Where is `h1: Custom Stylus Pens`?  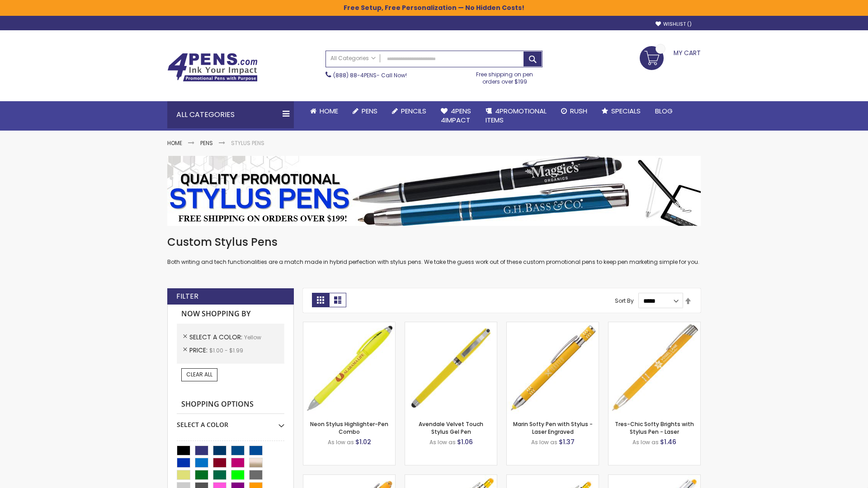 h1: Custom Stylus Pens is located at coordinates (434, 242).